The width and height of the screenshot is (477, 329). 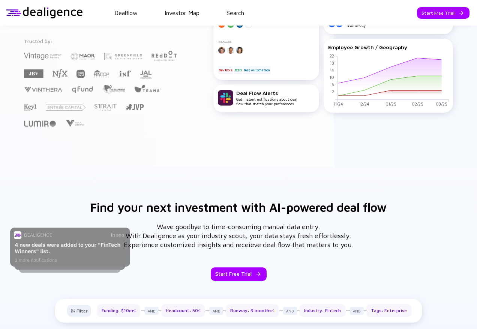 What do you see at coordinates (43, 89) in the screenshot?
I see `img: Vinthera` at bounding box center [43, 89].